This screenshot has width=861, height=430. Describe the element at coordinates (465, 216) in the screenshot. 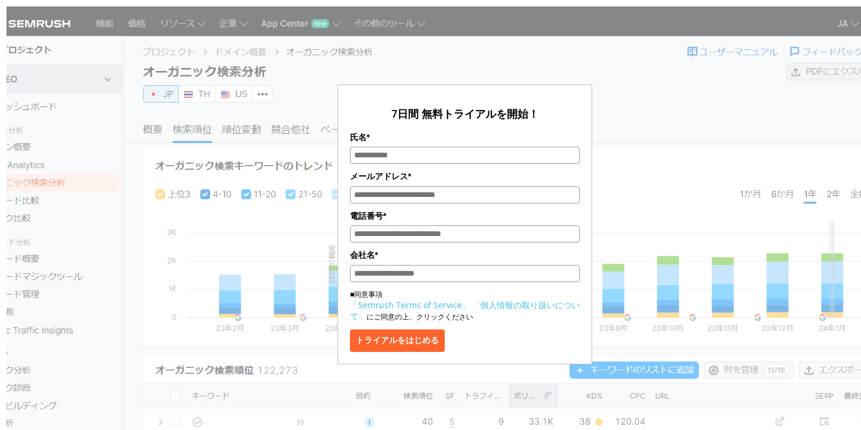

I see `label: 電話番号*` at that location.